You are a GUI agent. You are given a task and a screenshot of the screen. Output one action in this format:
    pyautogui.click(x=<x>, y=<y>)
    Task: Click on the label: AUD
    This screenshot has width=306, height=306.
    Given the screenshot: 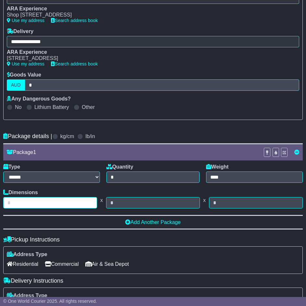 What is the action you would take?
    pyautogui.click(x=16, y=85)
    